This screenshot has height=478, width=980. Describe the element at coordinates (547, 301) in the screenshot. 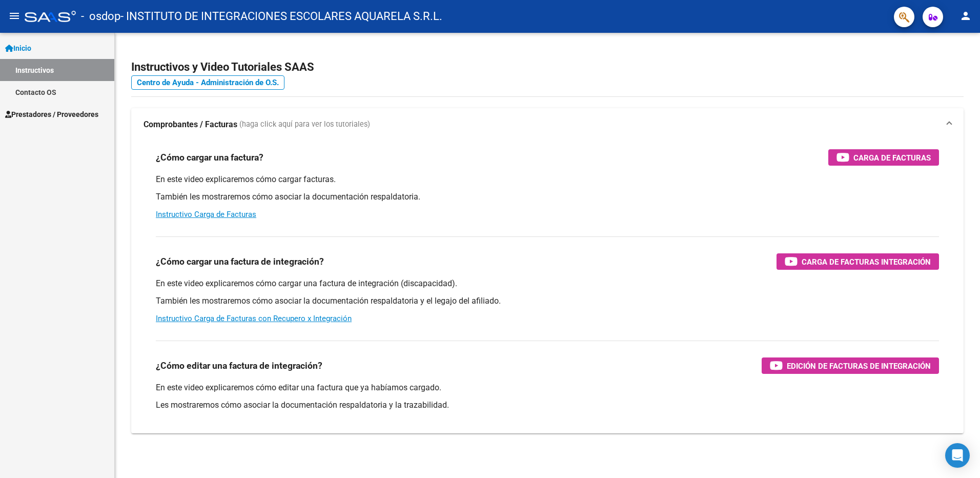

I see `p: También les mostraremos cómo asociar la documentación respaldatoria y el legajo del afiliado.` at that location.